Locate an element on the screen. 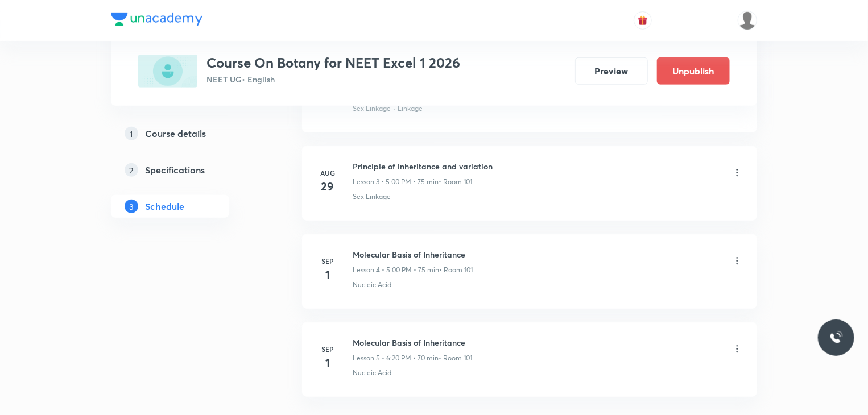 The image size is (868, 415). h5: Schedule is located at coordinates (164, 206).